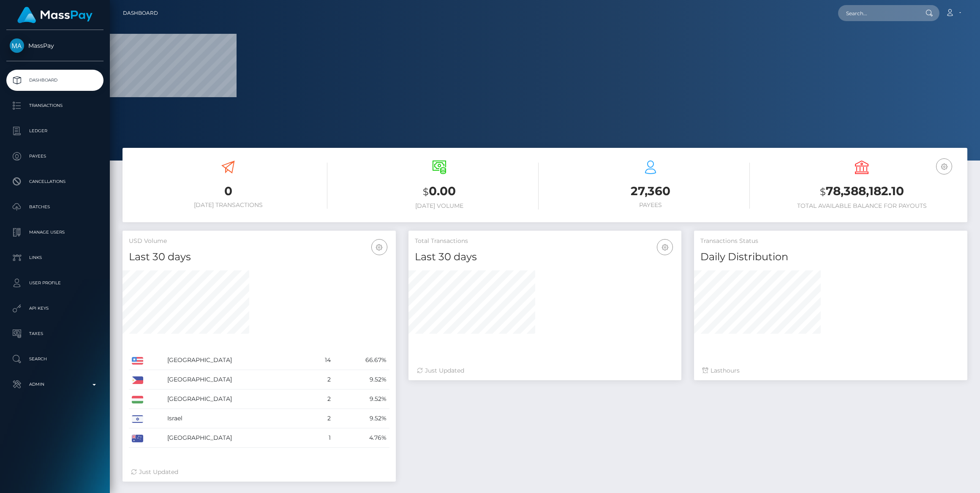  What do you see at coordinates (55, 359) in the screenshot?
I see `p: Search` at bounding box center [55, 359].